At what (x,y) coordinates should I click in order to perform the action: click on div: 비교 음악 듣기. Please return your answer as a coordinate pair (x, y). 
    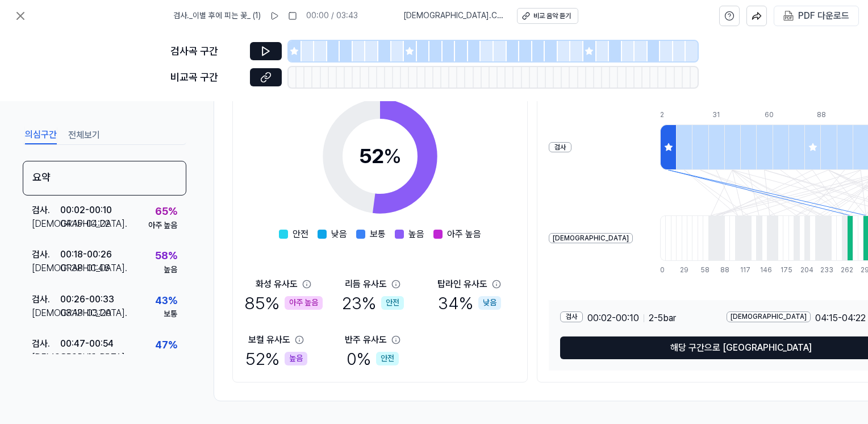
    Looking at the image, I should click on (552, 16).